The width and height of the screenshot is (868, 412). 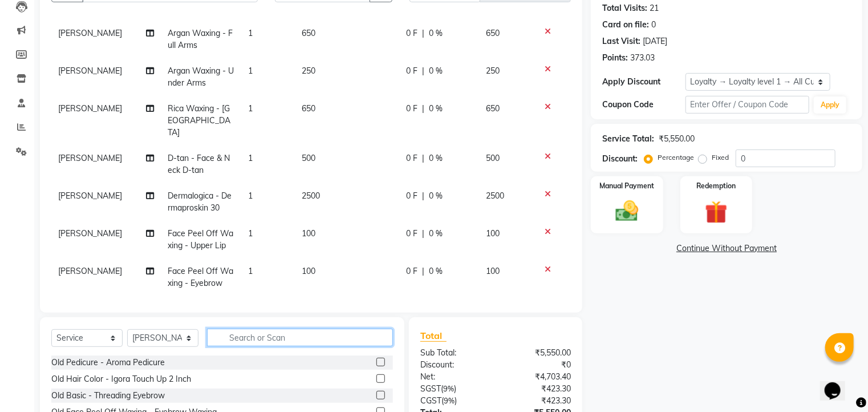 What do you see at coordinates (625, 8) in the screenshot?
I see `div: Total Visits:` at bounding box center [625, 8].